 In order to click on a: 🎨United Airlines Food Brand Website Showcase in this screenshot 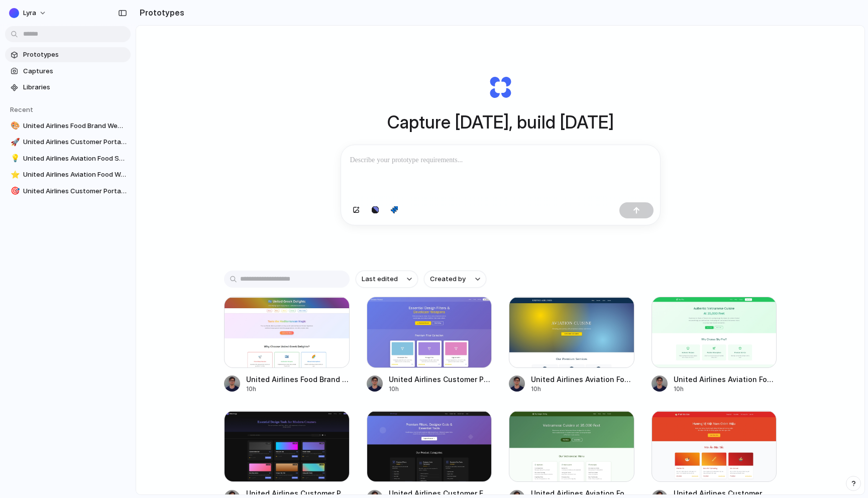, I will do `click(68, 126)`.